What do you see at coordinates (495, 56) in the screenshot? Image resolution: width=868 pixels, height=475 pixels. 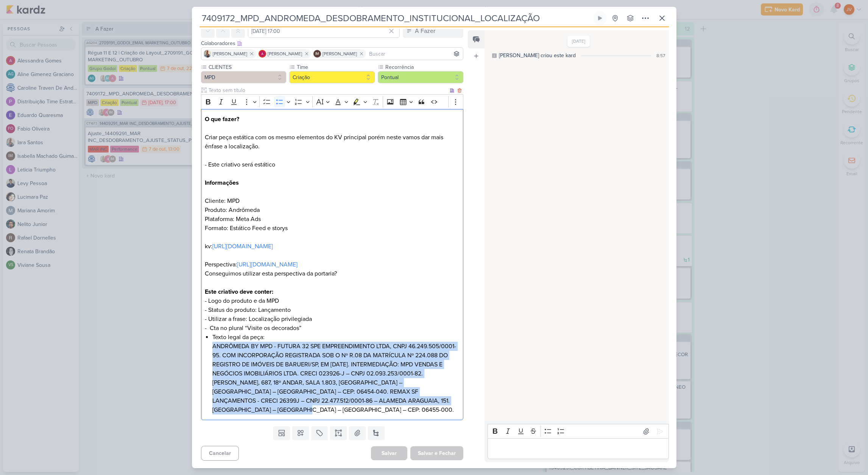 I see `div: Este log é visível à todos no kard` at bounding box center [495, 56].